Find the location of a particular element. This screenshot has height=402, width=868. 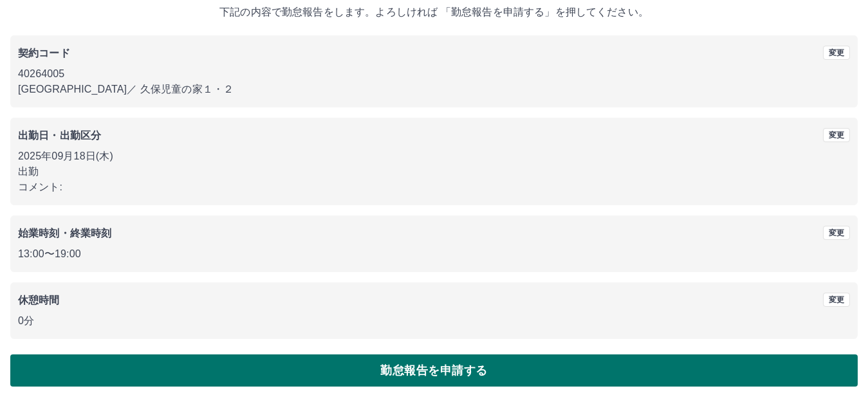

p: 下記の内容で勤怠報告をします。よろしければ 「勤怠報告を申請する」を押してください。 is located at coordinates (434, 12).